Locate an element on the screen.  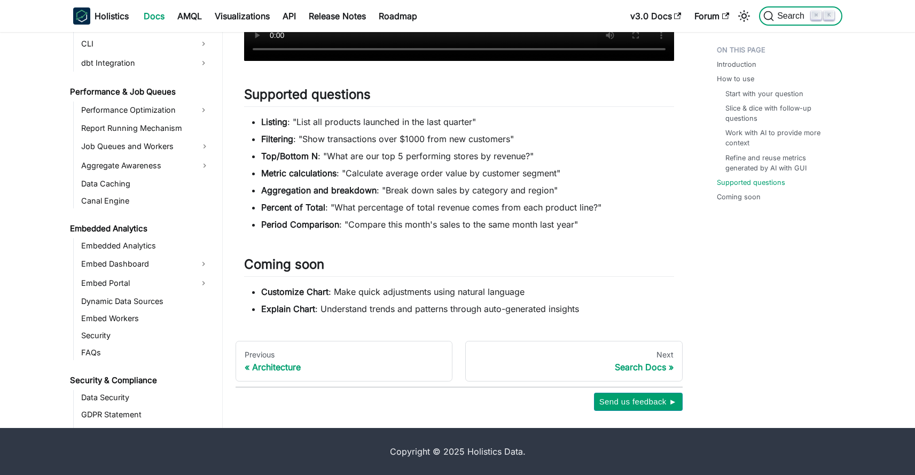
li: : "Show transactions over $1000 from new customers" is located at coordinates (467, 139).